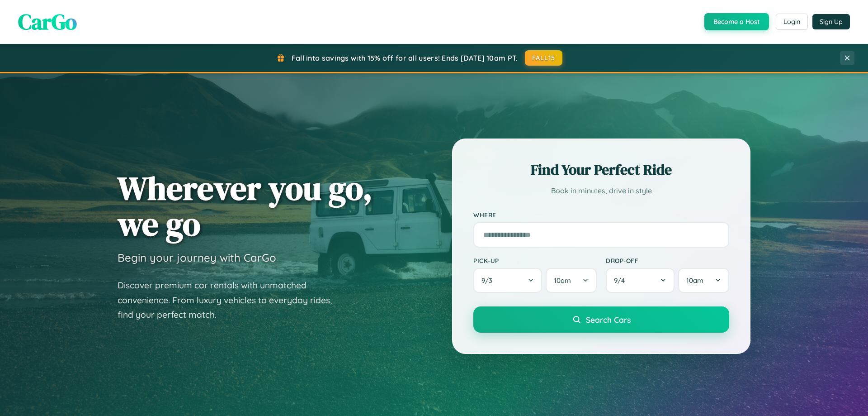  Describe the element at coordinates (622, 280) in the screenshot. I see `span: 9 / 4` at that location.